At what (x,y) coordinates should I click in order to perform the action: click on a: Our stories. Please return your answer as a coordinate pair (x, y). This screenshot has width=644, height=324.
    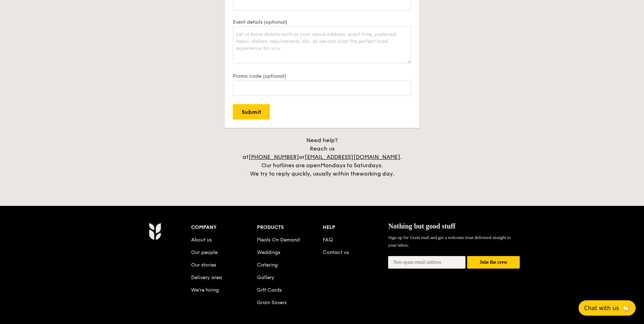
    Looking at the image, I should click on (204, 265).